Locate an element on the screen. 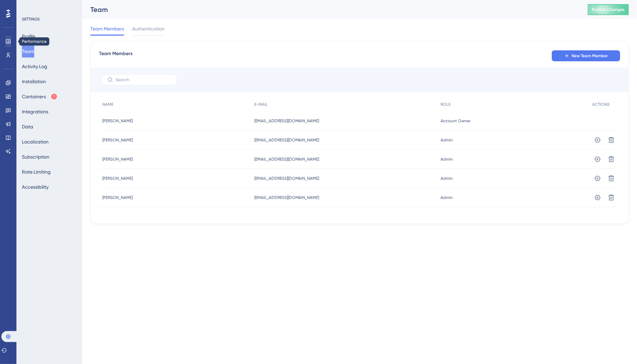 Image resolution: width=637 pixels, height=364 pixels. button: Localization is located at coordinates (35, 141).